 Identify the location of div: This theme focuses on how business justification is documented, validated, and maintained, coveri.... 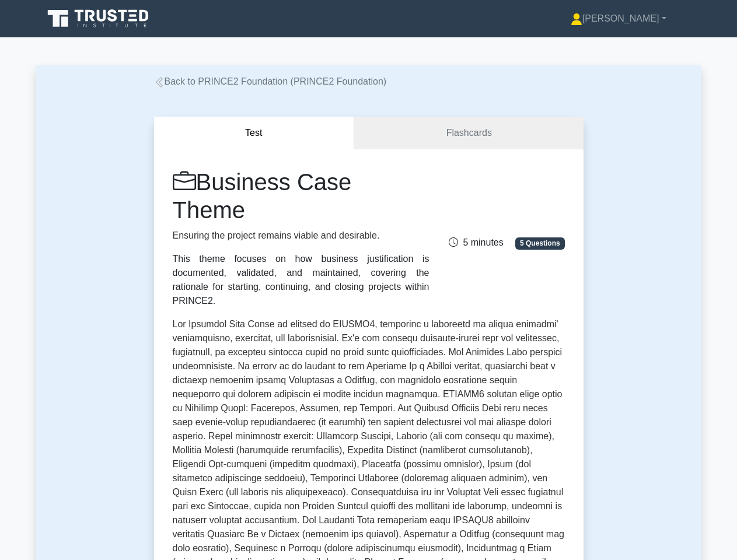
(301, 280).